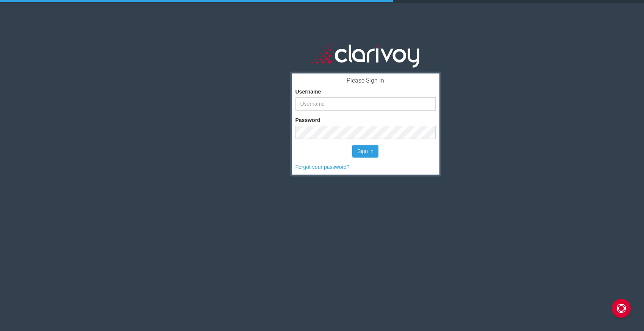 The height and width of the screenshot is (331, 644). Describe the element at coordinates (308, 92) in the screenshot. I see `label: Username` at that location.